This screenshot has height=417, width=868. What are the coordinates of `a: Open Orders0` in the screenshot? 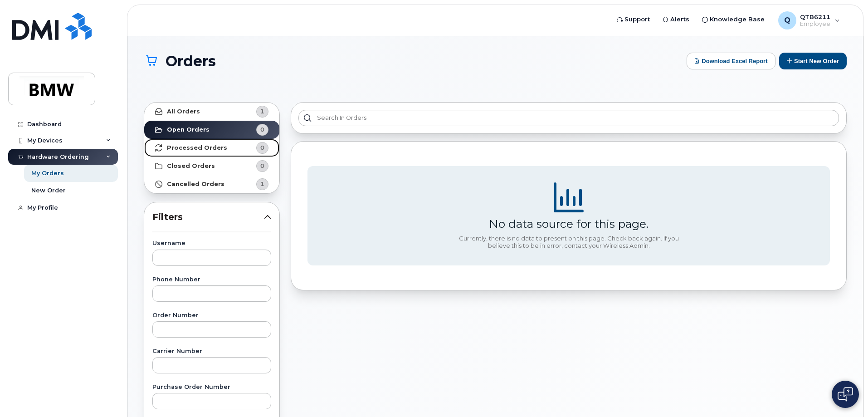 It's located at (212, 129).